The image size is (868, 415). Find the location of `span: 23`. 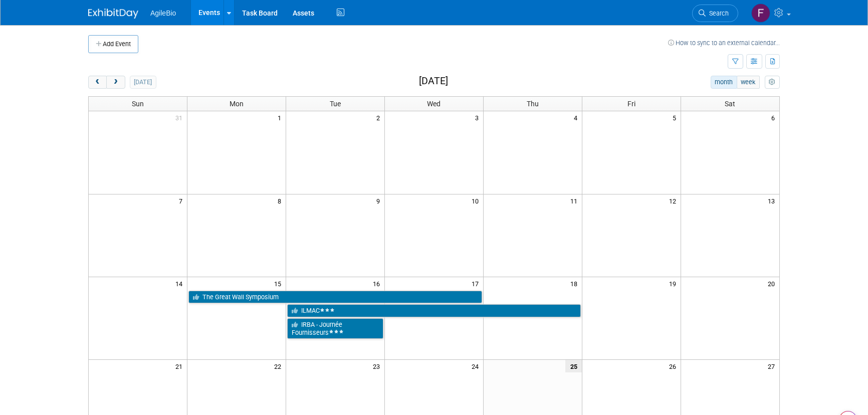

span: 23 is located at coordinates (378, 366).